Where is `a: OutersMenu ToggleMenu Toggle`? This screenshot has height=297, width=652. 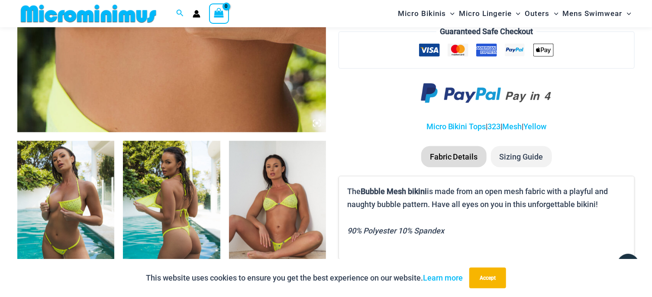
a: OutersMenu ToggleMenu Toggle is located at coordinates (542, 13).